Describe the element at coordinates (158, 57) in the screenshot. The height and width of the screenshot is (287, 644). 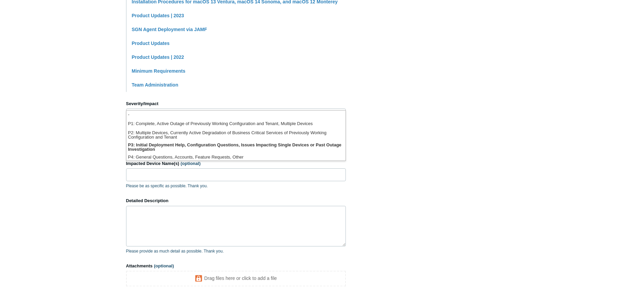
I see `a: Product Updates | 2022` at that location.